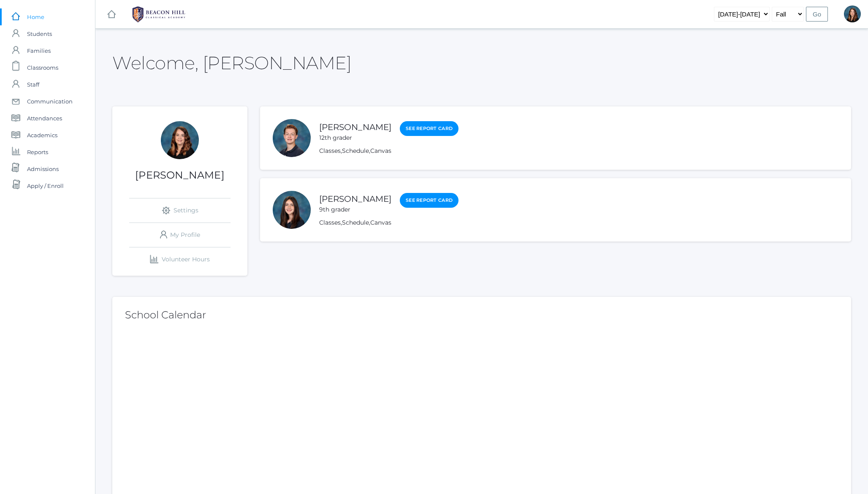 The width and height of the screenshot is (868, 494). I want to click on span: Communication, so click(50, 102).